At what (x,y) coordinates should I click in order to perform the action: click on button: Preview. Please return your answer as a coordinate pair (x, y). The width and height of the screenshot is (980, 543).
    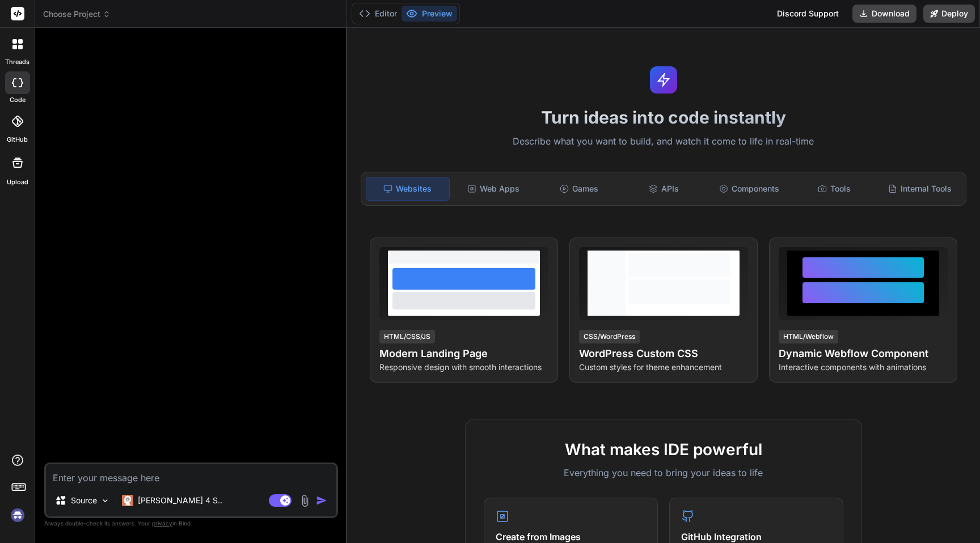
    Looking at the image, I should click on (429, 14).